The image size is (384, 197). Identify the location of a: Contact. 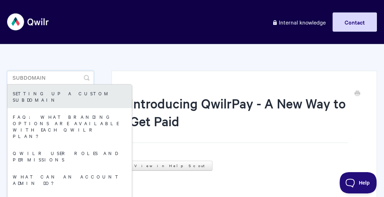
(354, 22).